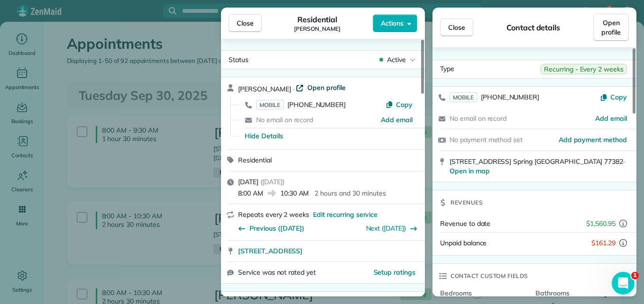 The image size is (644, 304). I want to click on span: Open in map, so click(470, 171).